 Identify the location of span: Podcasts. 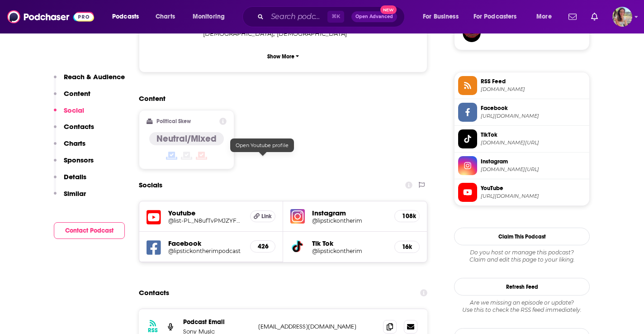
(126, 16).